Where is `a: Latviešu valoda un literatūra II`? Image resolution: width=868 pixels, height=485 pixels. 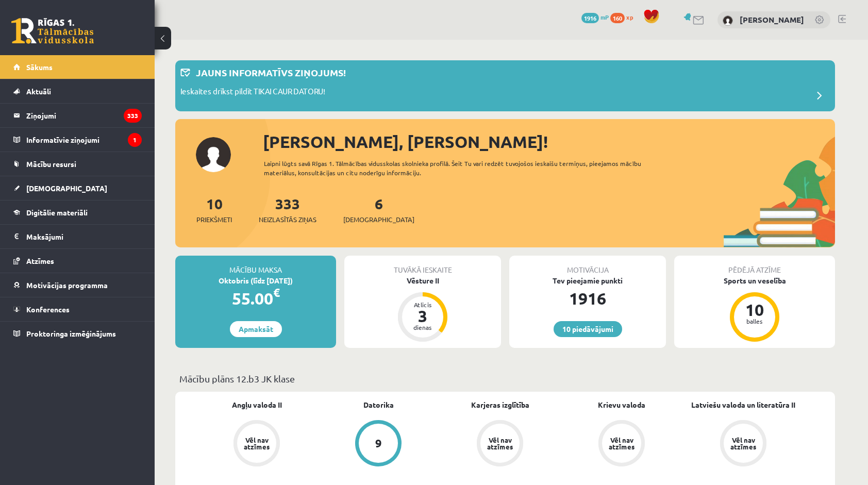
a: Latviešu valoda un literatūra II is located at coordinates (744, 405).